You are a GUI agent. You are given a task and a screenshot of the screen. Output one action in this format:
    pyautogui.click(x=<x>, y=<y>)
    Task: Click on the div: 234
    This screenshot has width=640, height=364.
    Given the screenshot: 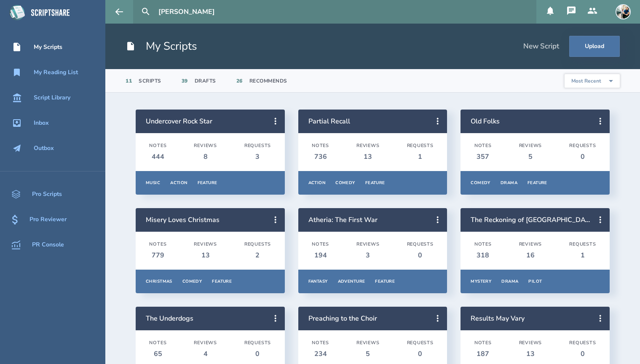 What is the action you would take?
    pyautogui.click(x=320, y=354)
    